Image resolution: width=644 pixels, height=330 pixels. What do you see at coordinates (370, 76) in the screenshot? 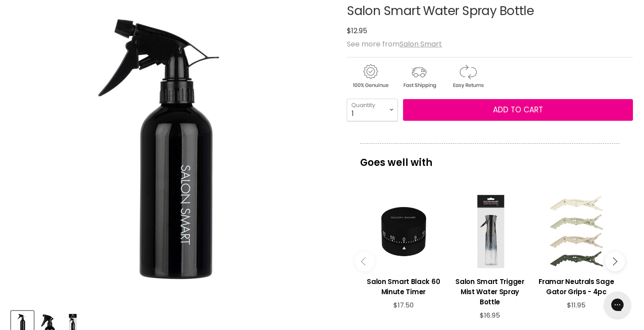
I see `img: genuine.gif` at bounding box center [370, 76].